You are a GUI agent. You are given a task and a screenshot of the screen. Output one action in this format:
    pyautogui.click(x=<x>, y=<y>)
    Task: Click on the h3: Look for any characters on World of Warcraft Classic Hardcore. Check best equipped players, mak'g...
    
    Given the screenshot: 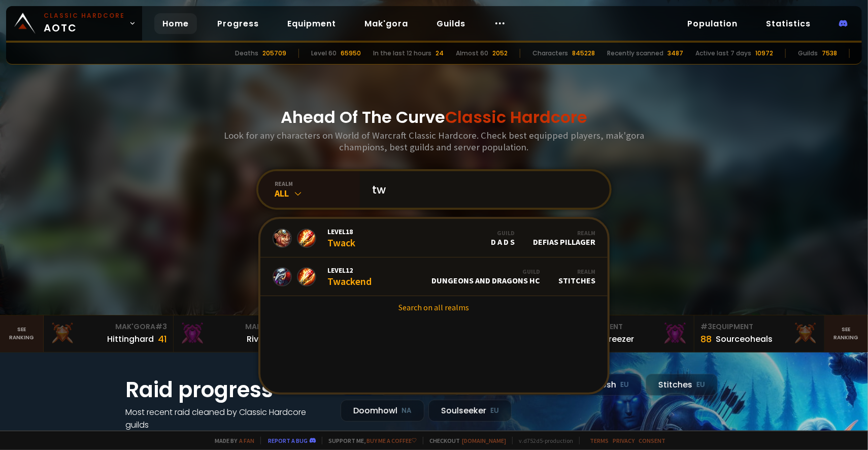 What is the action you would take?
    pyautogui.click(x=434, y=141)
    